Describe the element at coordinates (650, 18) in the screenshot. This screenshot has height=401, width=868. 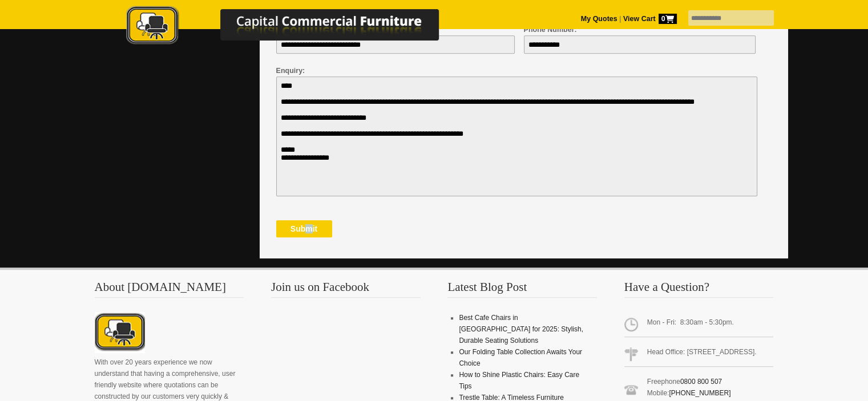
I see `strong: View Cart` at that location.